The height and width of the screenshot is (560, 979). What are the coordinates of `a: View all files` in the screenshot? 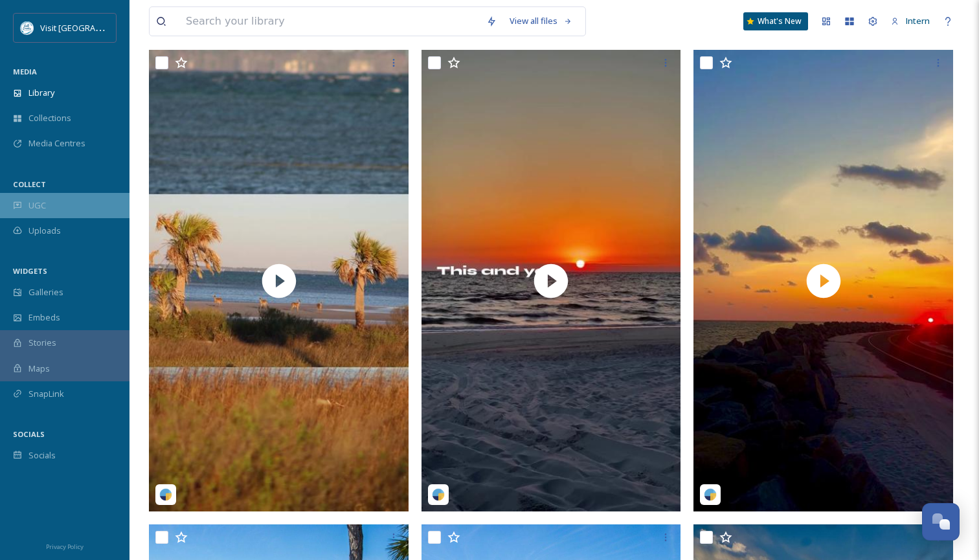 It's located at (541, 20).